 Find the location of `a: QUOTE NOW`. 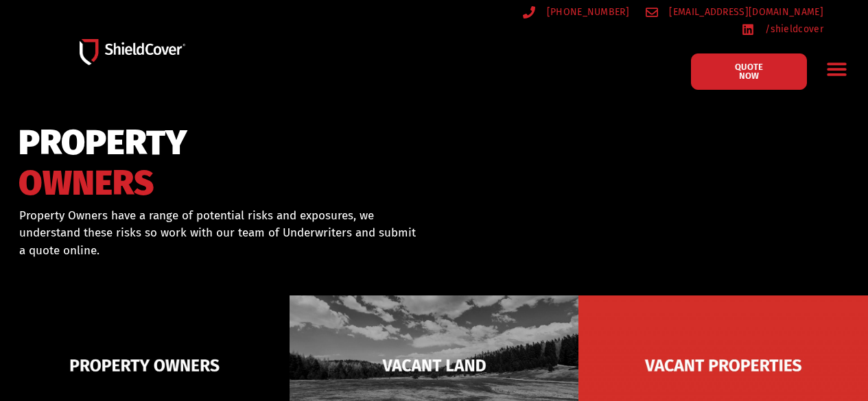

a: QUOTE NOW is located at coordinates (749, 72).